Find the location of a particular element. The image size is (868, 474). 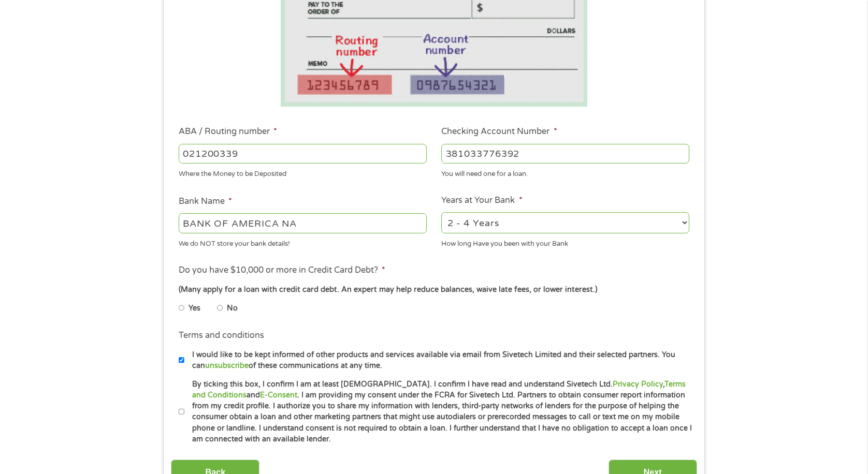

input: 263177916 is located at coordinates (302, 154).